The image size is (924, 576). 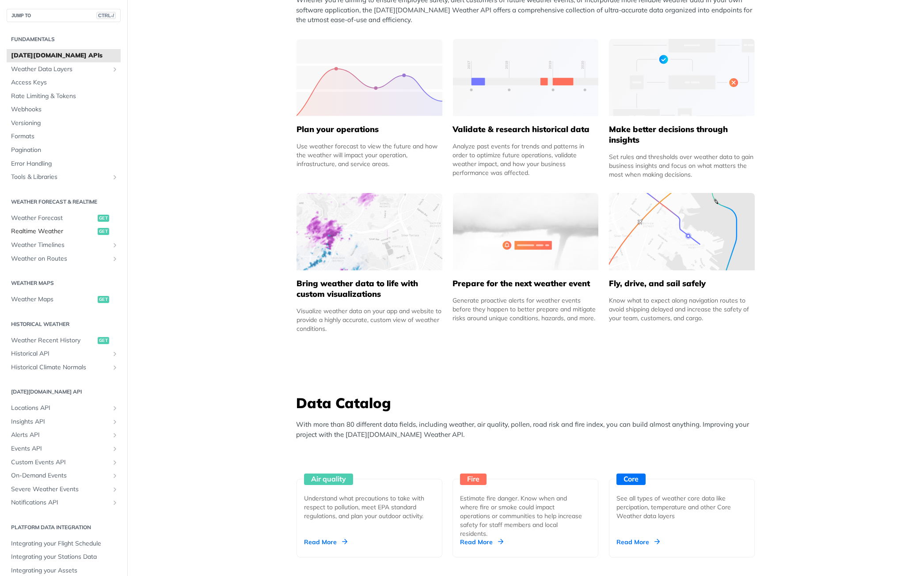 What do you see at coordinates (682, 232) in the screenshot?
I see `img: 994b3d6-mask-group-32x.svg` at bounding box center [682, 232].